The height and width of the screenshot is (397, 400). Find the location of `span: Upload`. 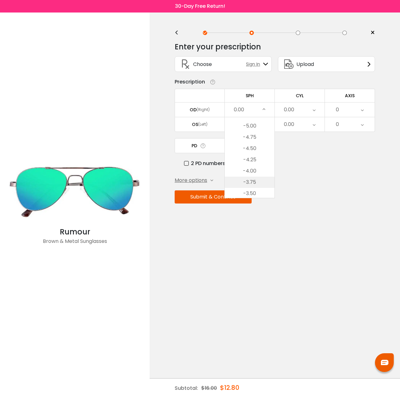

span: Upload is located at coordinates (305, 64).